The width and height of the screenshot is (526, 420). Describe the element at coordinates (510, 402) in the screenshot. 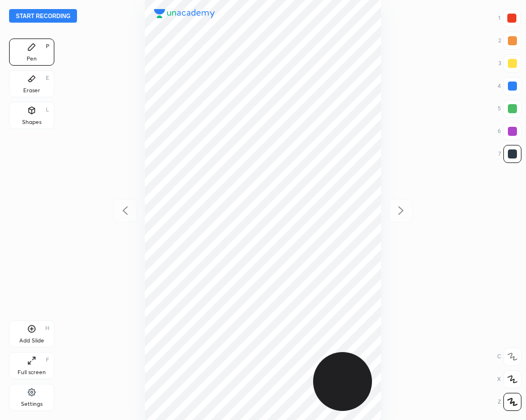

I see `div: Z` at that location.